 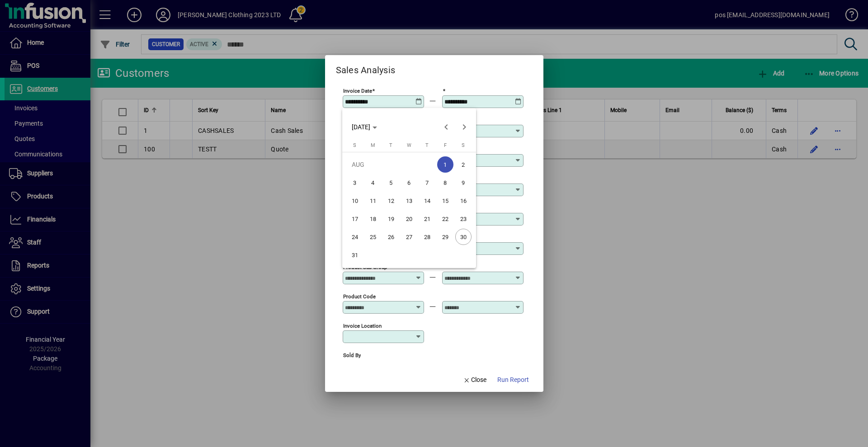 What do you see at coordinates (373, 182) in the screenshot?
I see `span: 4` at bounding box center [373, 182].